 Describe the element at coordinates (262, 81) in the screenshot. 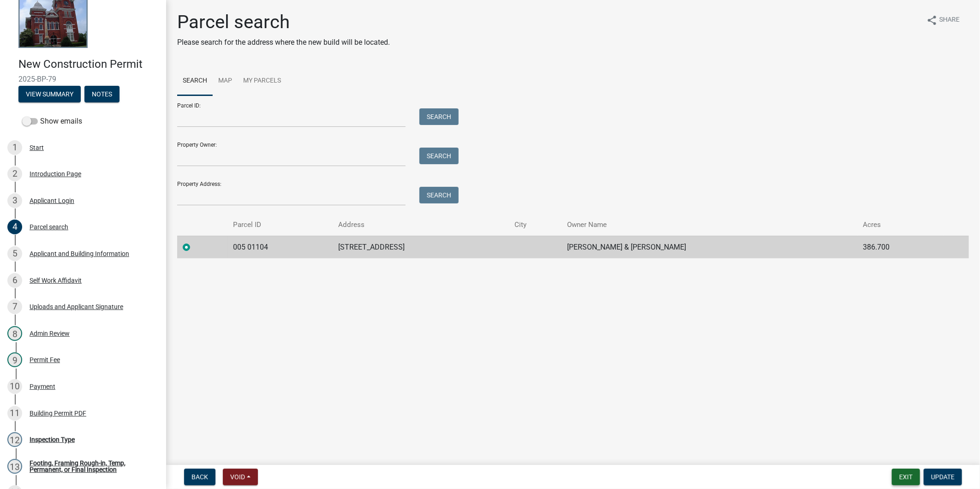

I see `a: My Parcels` at that location.